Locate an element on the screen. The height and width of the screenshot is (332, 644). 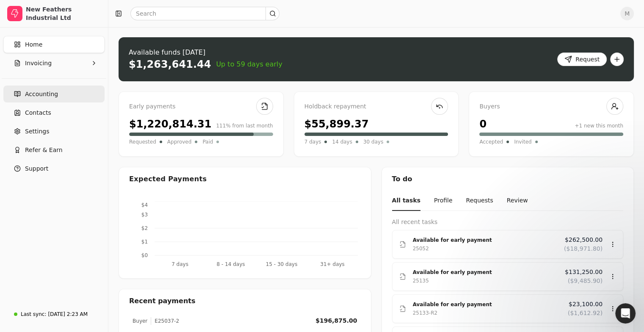
div: 0 is located at coordinates (483, 124).